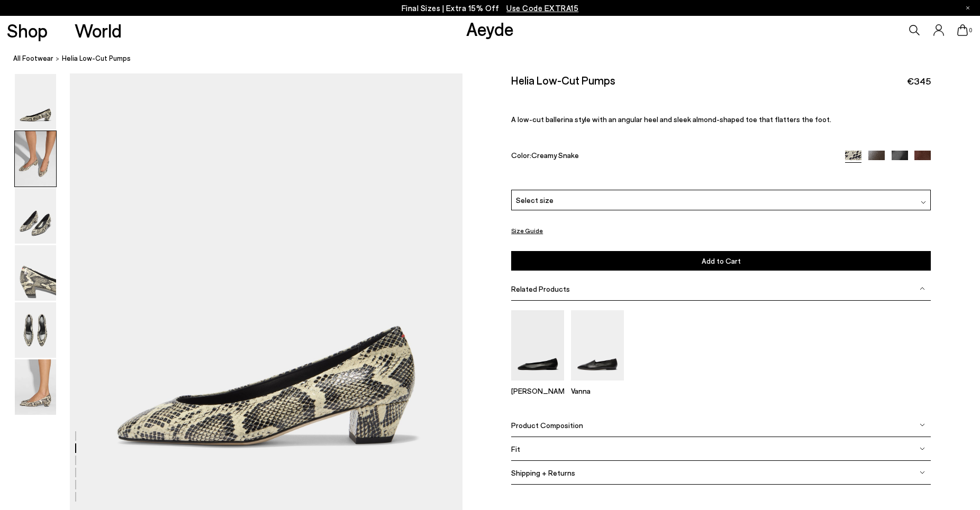 Image resolution: width=980 pixels, height=510 pixels. Describe the element at coordinates (563, 80) in the screenshot. I see `h2: Helia Low-Cut Pumps` at that location.